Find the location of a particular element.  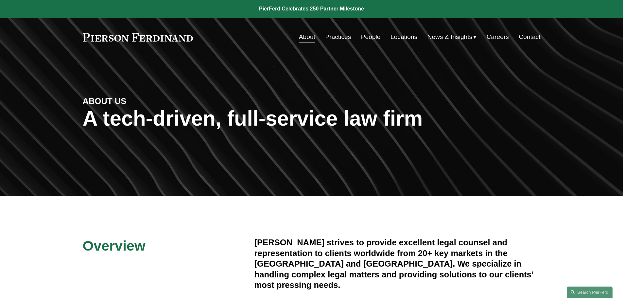

a: Contact is located at coordinates (529, 37).